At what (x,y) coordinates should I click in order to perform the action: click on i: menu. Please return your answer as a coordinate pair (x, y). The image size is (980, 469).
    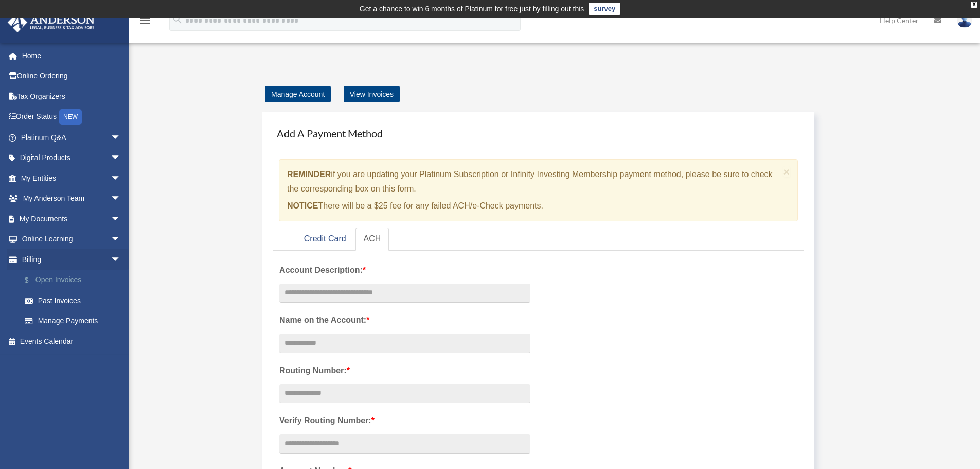
    Looking at the image, I should click on (145, 21).